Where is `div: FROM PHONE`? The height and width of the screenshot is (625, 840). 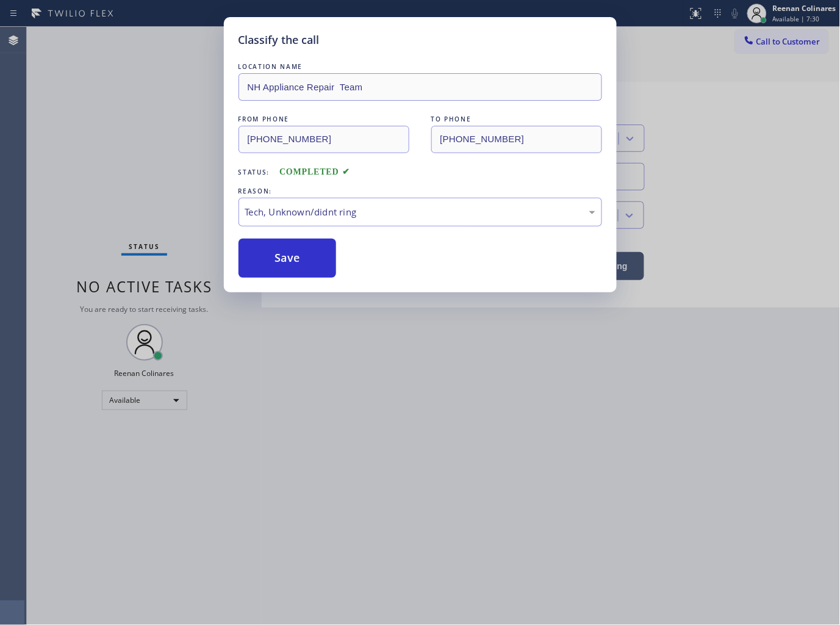
div: FROM PHONE is located at coordinates (324, 119).